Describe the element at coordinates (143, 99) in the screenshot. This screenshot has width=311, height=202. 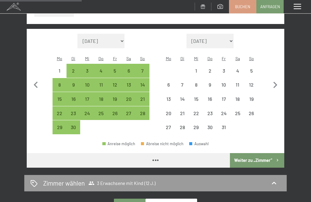
I see `div: Sun Sep 21 2025` at that location.